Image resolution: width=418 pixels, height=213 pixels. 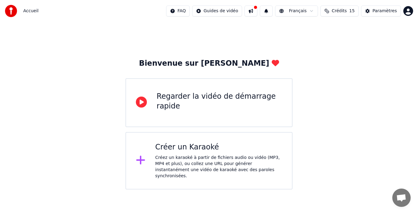 What do you see at coordinates (381, 11) in the screenshot?
I see `button: Paramètres` at bounding box center [381, 11].